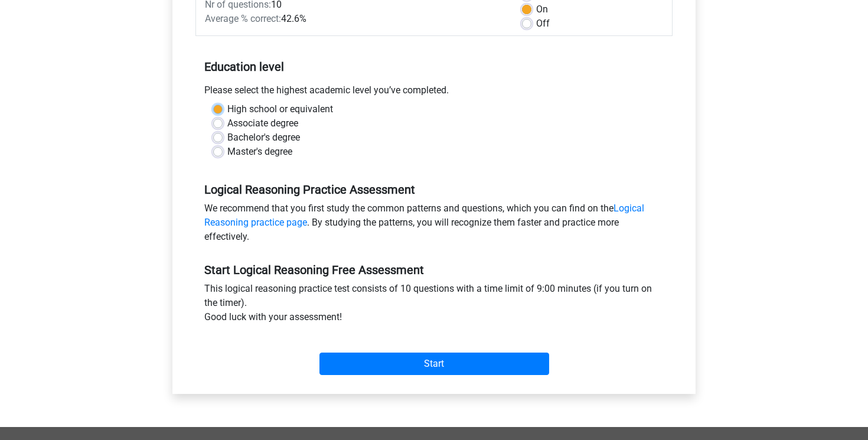 The image size is (868, 440). I want to click on label: Bachelor's degree, so click(264, 138).